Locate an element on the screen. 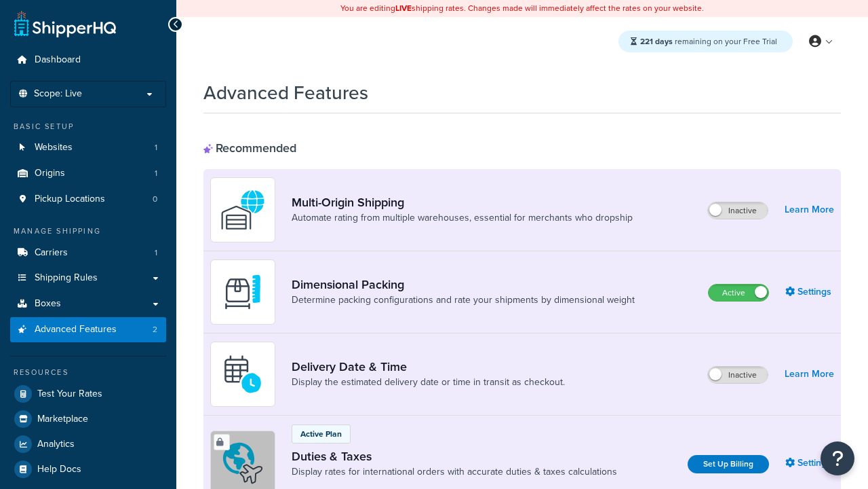 The height and width of the screenshot is (489, 868). div: Basic Setup is located at coordinates (88, 126).